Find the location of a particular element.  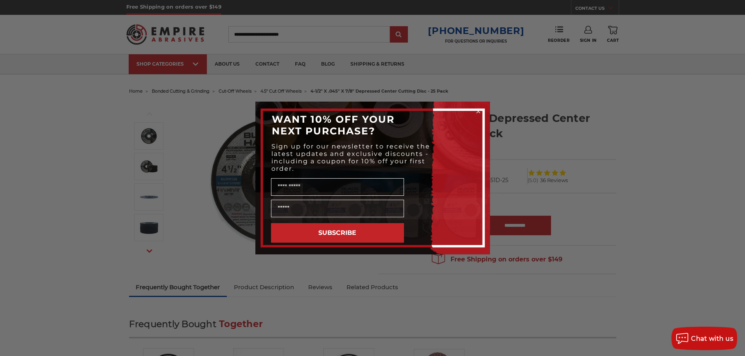

button: Close dialog is located at coordinates (478, 111).